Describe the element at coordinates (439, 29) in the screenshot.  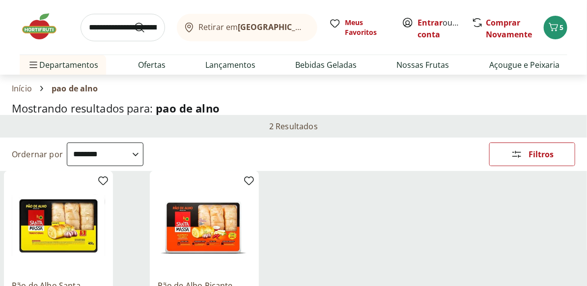
I see `span: ou` at that location.